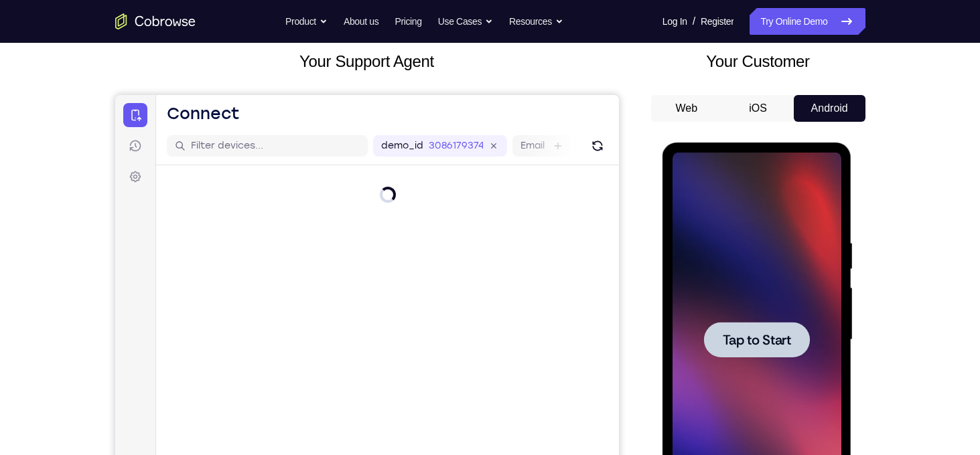 This screenshot has width=980, height=455. What do you see at coordinates (160, 51) in the screenshot?
I see `input: Filter devices...` at bounding box center [160, 51].